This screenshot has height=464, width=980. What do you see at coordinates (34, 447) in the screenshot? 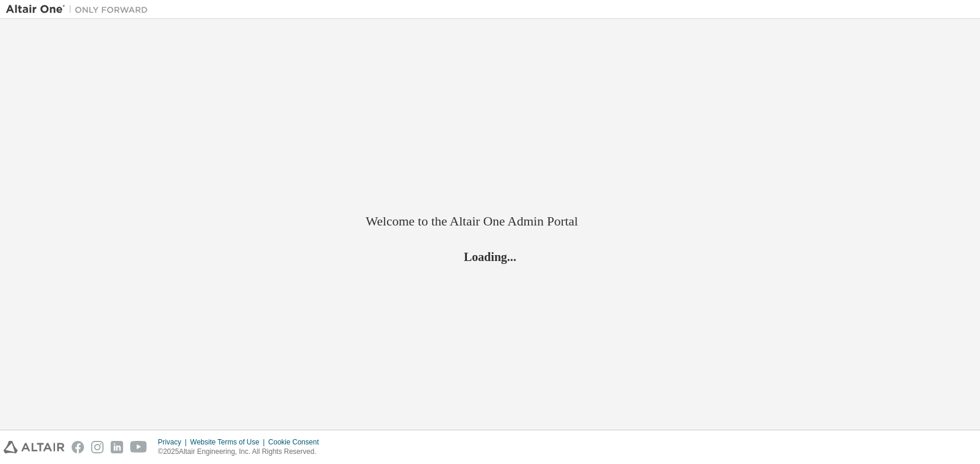
I see `img: altair_logo.svg` at bounding box center [34, 447].